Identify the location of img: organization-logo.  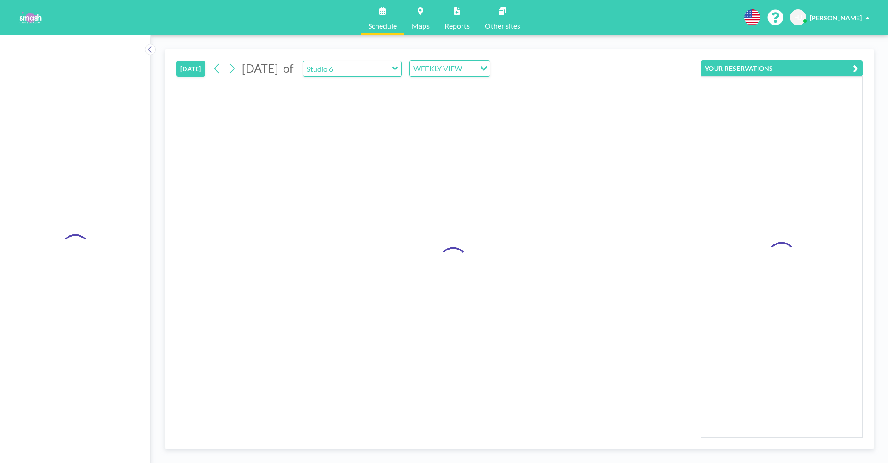
(30, 18).